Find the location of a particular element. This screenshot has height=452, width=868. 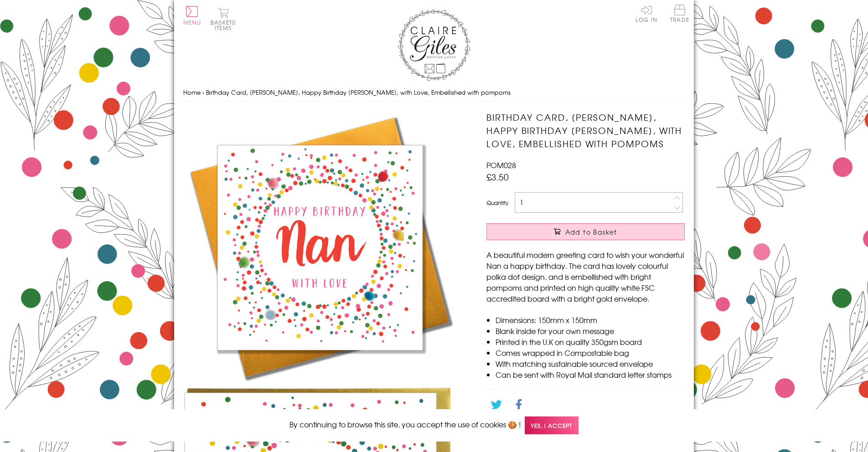

label: Quantity is located at coordinates (497, 203).